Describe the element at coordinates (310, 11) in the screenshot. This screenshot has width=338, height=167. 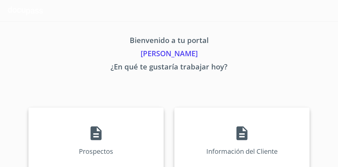
I see `button: account of current user` at that location.